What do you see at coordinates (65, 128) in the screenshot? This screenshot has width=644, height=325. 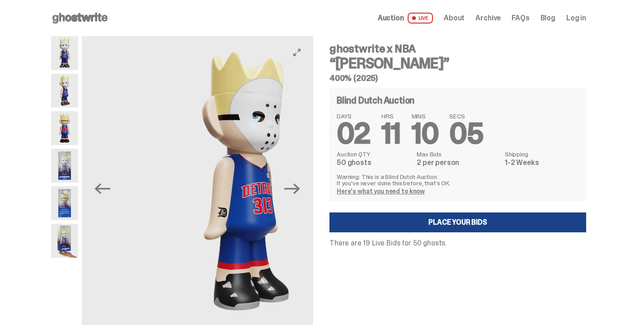 I see `img: Copy%20of%20Eminem_NBA_400_6.png` at bounding box center [65, 128].